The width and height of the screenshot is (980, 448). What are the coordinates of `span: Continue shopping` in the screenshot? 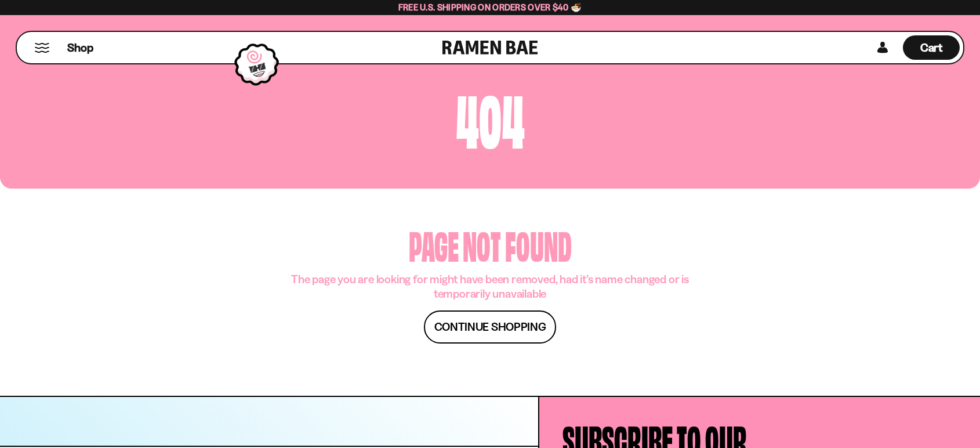 It's located at (490, 327).